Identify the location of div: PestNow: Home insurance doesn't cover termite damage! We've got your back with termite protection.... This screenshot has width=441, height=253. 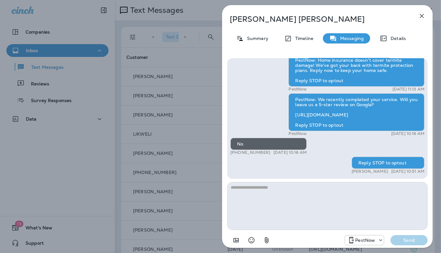
(357, 70).